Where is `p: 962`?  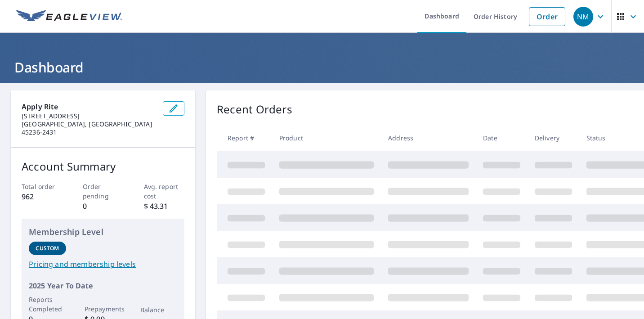
p: 962 is located at coordinates (42, 197).